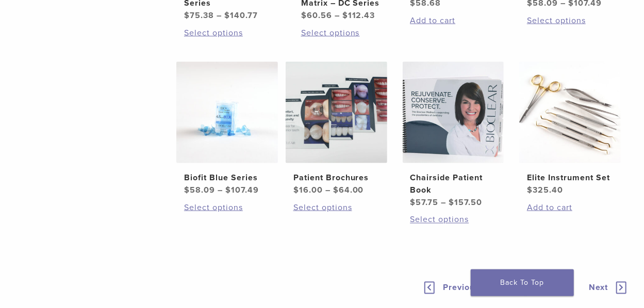 The height and width of the screenshot is (308, 644). What do you see at coordinates (570, 129) in the screenshot?
I see `a: Elite Instrument SetElite Instrument Set $325.40` at bounding box center [570, 129].